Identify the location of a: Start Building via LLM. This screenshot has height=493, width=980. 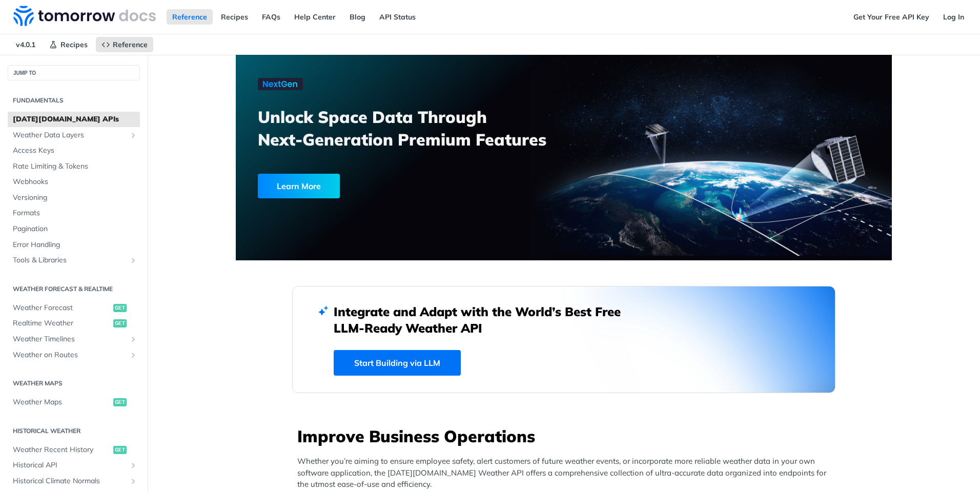
(397, 363).